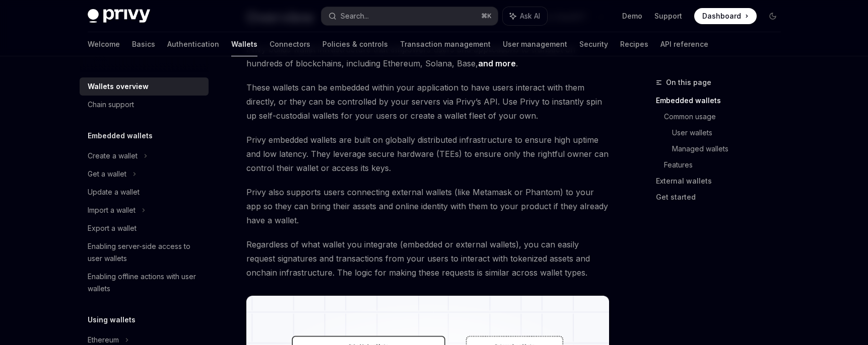  What do you see at coordinates (722, 16) in the screenshot?
I see `span: Dashboard` at bounding box center [722, 16].